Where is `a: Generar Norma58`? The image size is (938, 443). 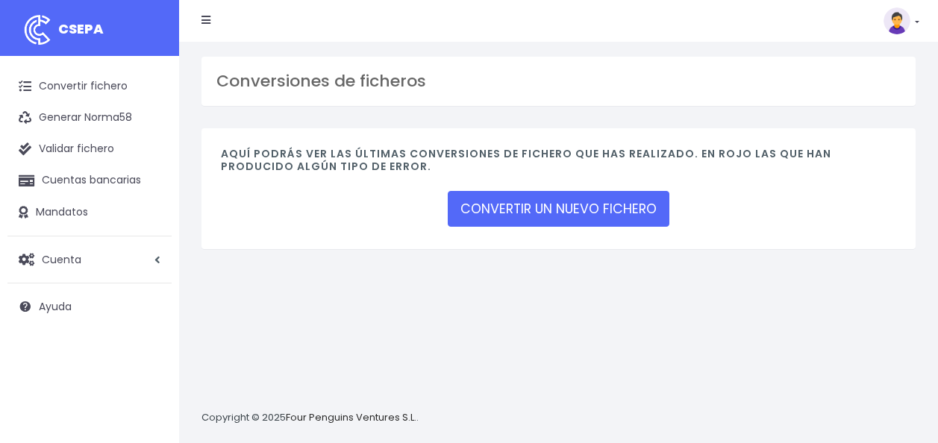
a: Generar Norma58 is located at coordinates (90, 118).